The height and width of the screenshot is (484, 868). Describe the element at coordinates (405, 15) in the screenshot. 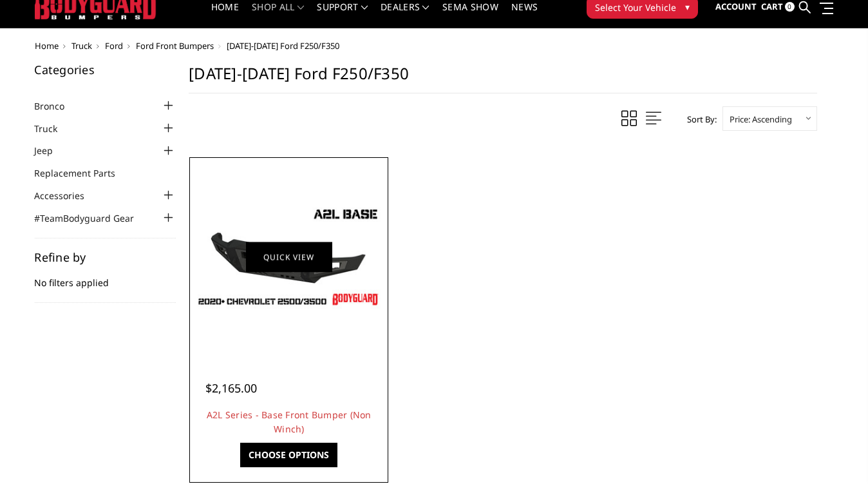

I see `a: Dealers` at that location.